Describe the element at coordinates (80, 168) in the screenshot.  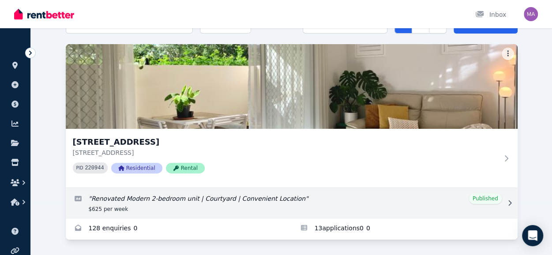
I see `small: PID` at that location.